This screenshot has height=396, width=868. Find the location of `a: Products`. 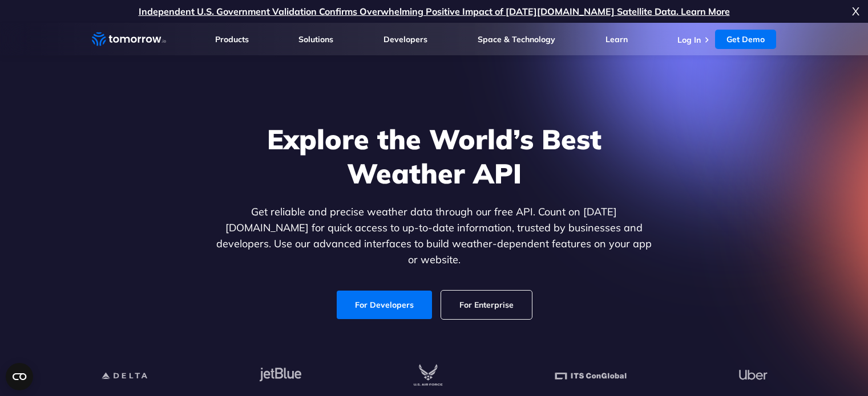

a: Products is located at coordinates (232, 40).